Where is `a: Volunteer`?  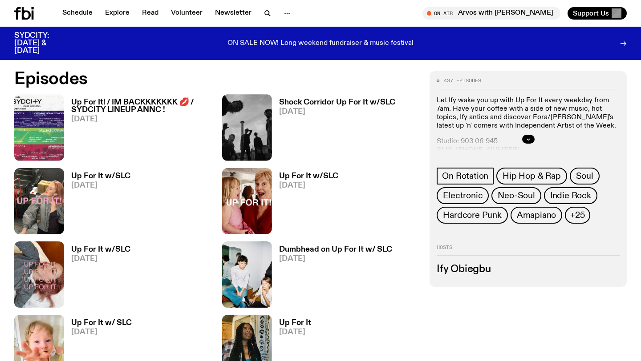
a: Volunteer is located at coordinates (186, 13).